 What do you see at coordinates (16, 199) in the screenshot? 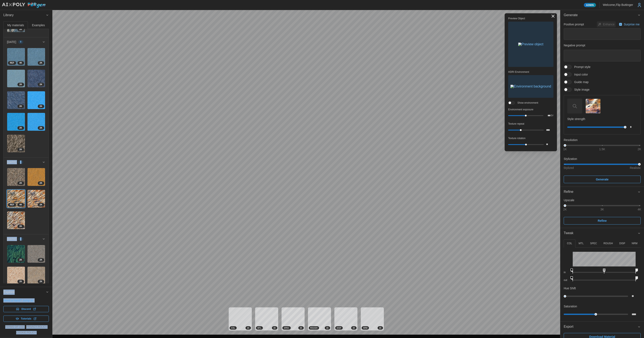
I see `img: VTyxdZshsfyKDEuVOXuf` at bounding box center [16, 199].